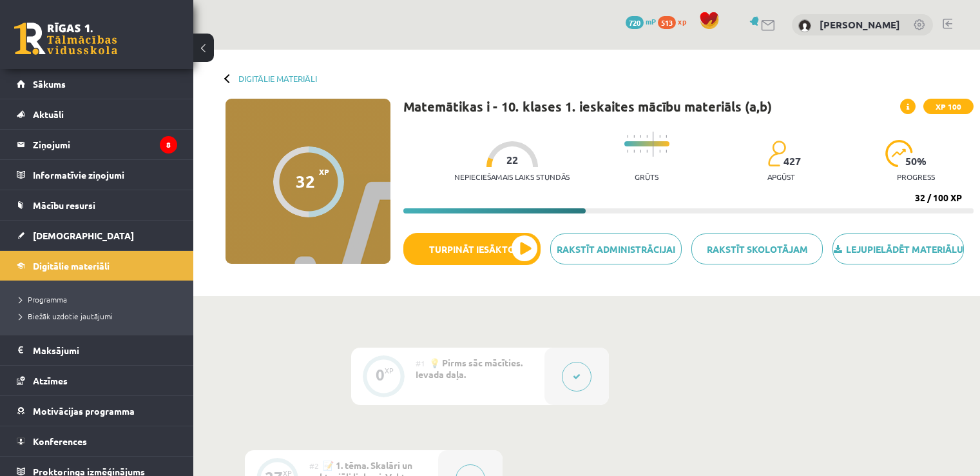 This screenshot has width=980, height=476. I want to click on a: Rīgas 1. Tālmācības vidusskola, so click(65, 39).